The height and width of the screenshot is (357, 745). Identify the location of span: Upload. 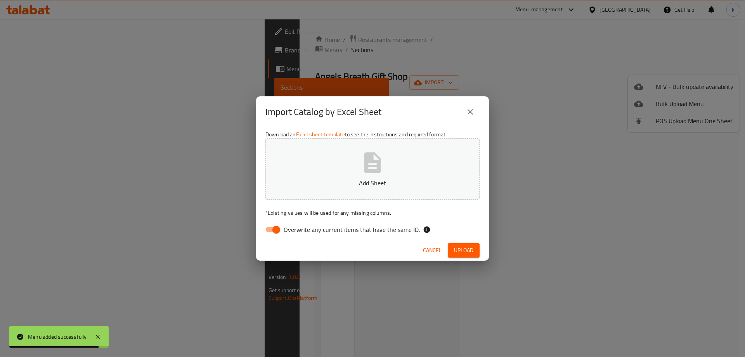
(464, 250).